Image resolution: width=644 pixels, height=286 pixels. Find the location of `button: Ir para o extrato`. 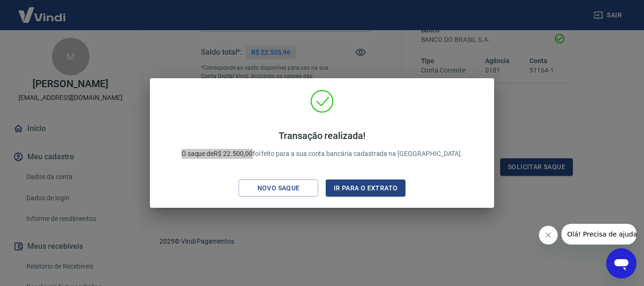

button: Ir para o extrato is located at coordinates (365, 188).